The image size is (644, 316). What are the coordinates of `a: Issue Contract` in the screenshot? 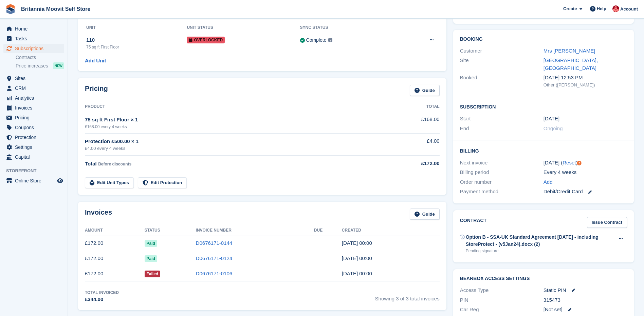 It's located at (607, 222).